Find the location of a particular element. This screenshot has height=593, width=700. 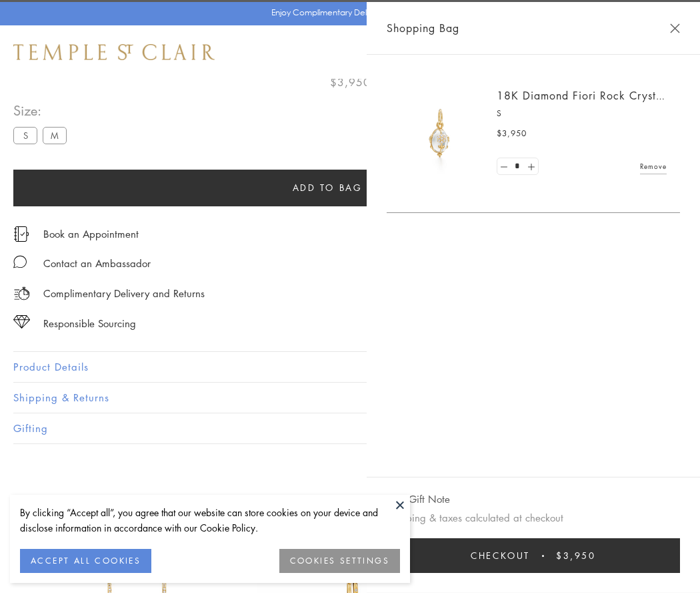

h3: You May Also Like is located at coordinates (350, 502).